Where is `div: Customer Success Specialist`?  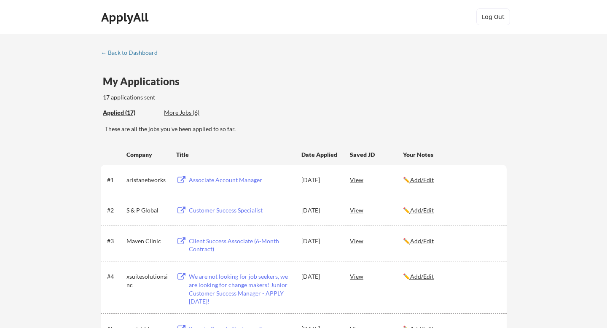 div: Customer Success Specialist is located at coordinates (241, 210).